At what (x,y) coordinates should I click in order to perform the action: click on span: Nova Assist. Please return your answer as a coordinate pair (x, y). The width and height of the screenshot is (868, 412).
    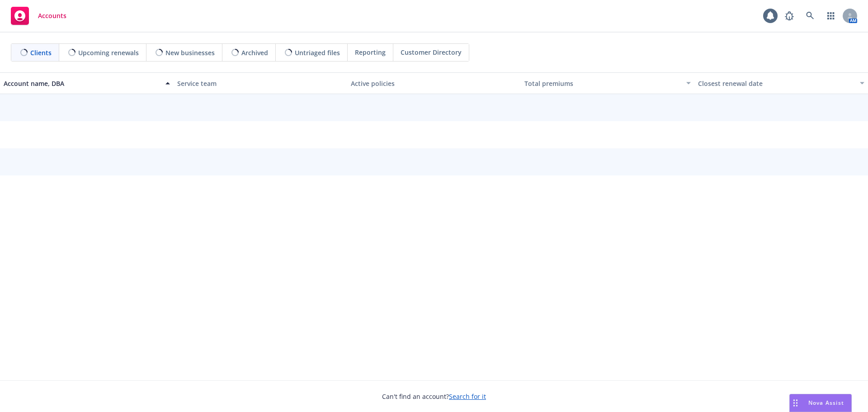
    Looking at the image, I should click on (826, 403).